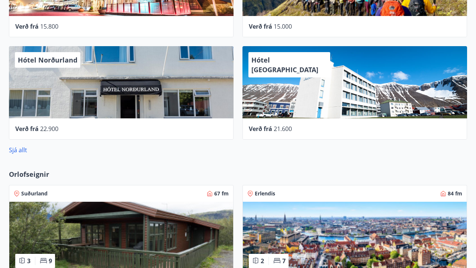 Image resolution: width=476 pixels, height=268 pixels. Describe the element at coordinates (49, 129) in the screenshot. I see `span: 22.900` at that location.